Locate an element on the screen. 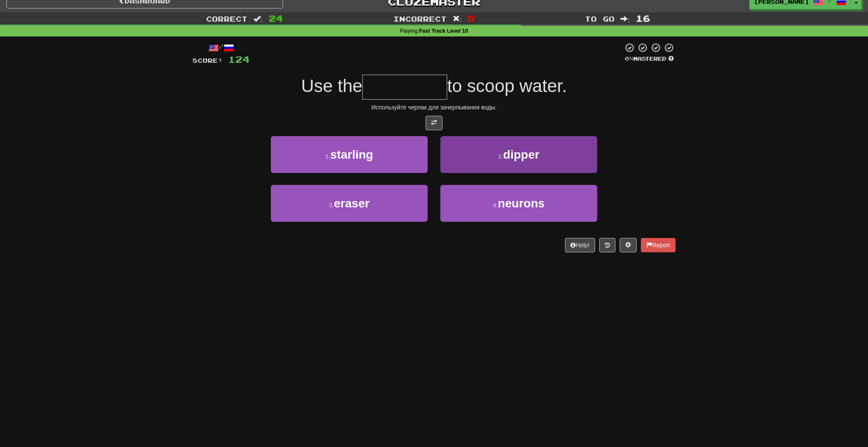  button: Round history (alt+y) is located at coordinates (608, 245).